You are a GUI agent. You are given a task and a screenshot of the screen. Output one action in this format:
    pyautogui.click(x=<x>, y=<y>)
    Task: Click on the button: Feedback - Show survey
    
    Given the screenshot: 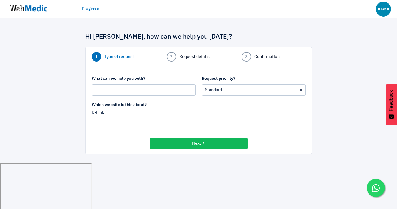 What is the action you would take?
    pyautogui.click(x=391, y=105)
    